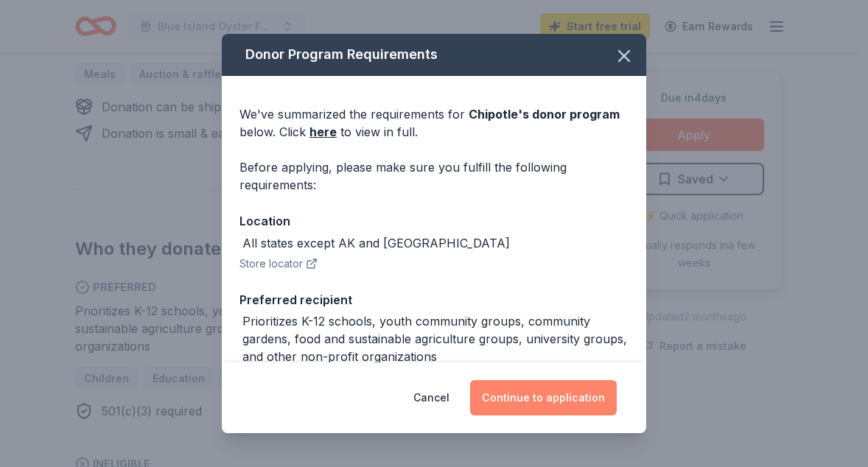  Describe the element at coordinates (434, 221) in the screenshot. I see `div: Location` at that location.